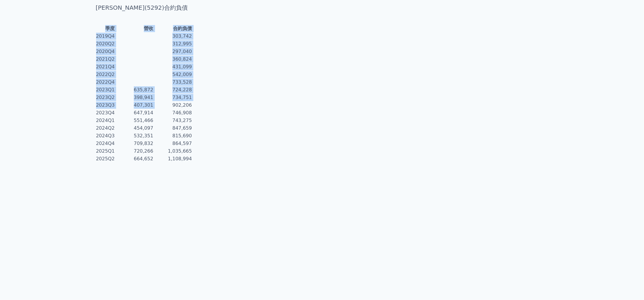 This screenshot has width=644, height=300. Describe the element at coordinates (134, 136) in the screenshot. I see `td: 532,351` at that location.